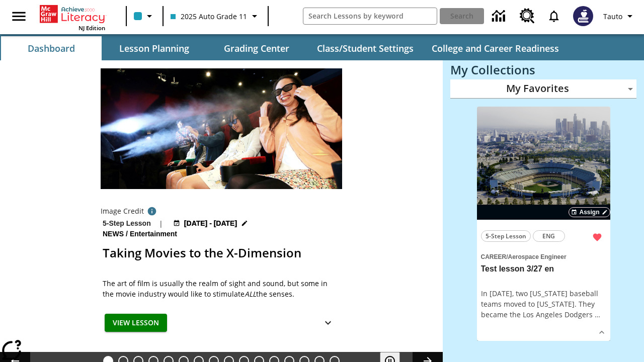 The height and width of the screenshot is (362, 644). I want to click on button: Profile/Settings, so click(619, 16).